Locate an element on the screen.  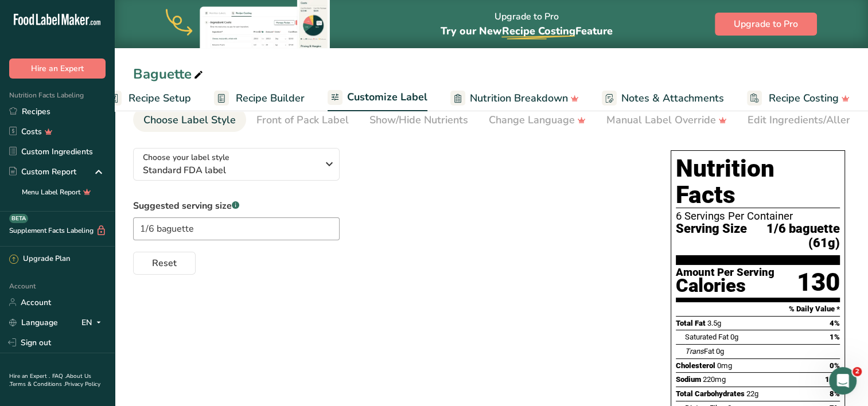
a: Notes & Attachments is located at coordinates (663, 98).